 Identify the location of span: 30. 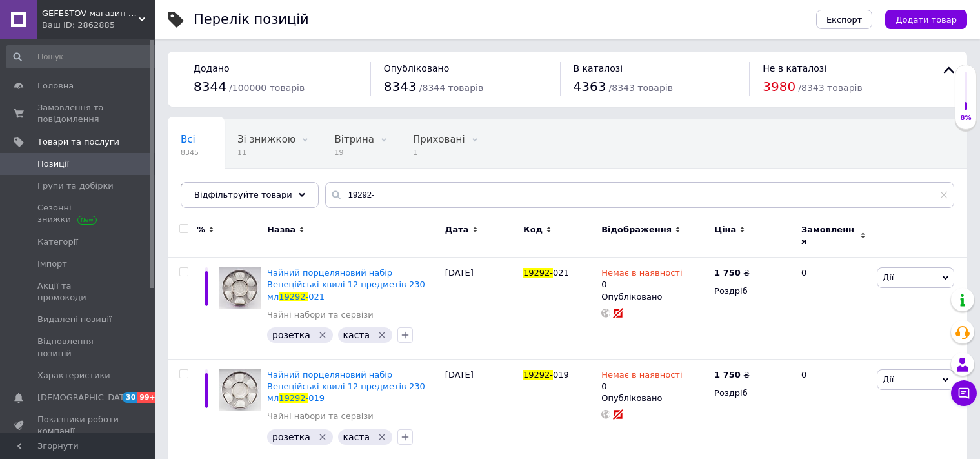
(130, 397).